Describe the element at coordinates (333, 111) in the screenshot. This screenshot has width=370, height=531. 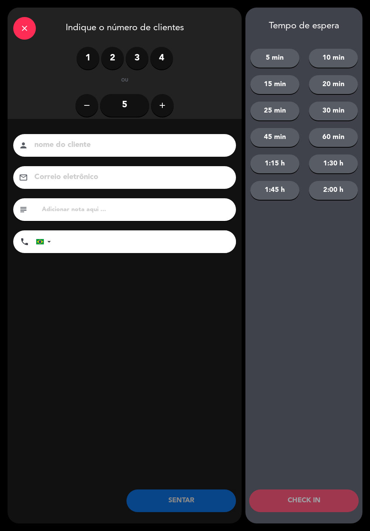
I see `button: 30 min` at that location.